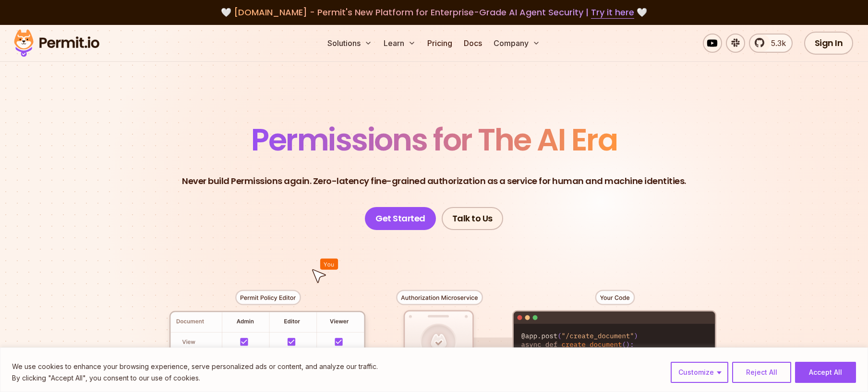 This screenshot has height=392, width=868. What do you see at coordinates (472, 43) in the screenshot?
I see `a: Docs` at bounding box center [472, 43].